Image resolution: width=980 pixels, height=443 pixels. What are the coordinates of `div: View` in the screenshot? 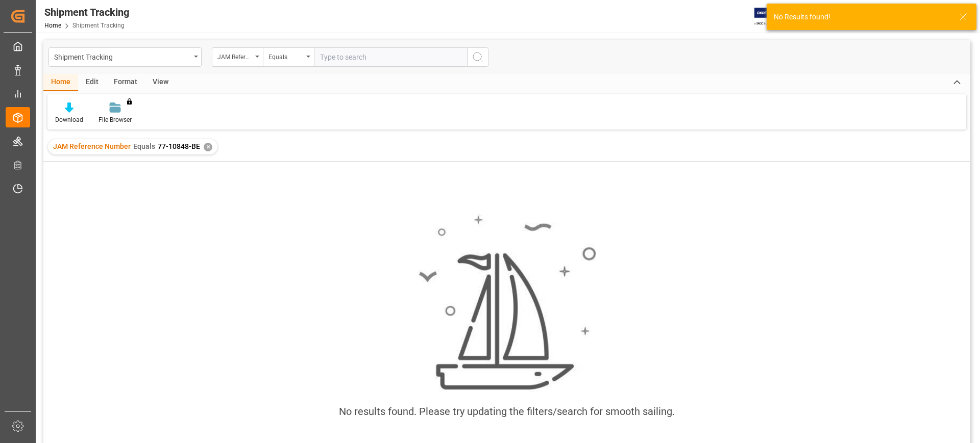 It's located at (160, 83).